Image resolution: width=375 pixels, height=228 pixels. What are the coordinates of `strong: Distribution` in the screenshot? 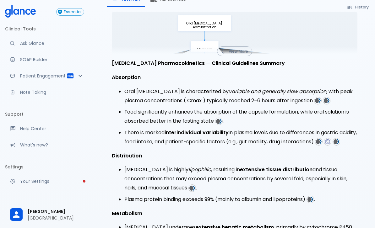 It's located at (127, 156).